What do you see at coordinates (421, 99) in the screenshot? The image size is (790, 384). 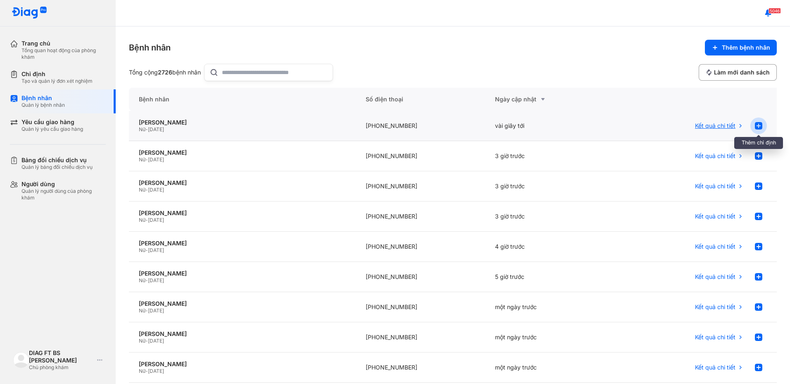 I see `div: Số điện thoại` at bounding box center [421, 99].